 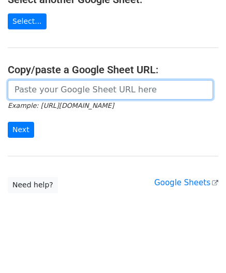 I want to click on input: Next, so click(x=21, y=130).